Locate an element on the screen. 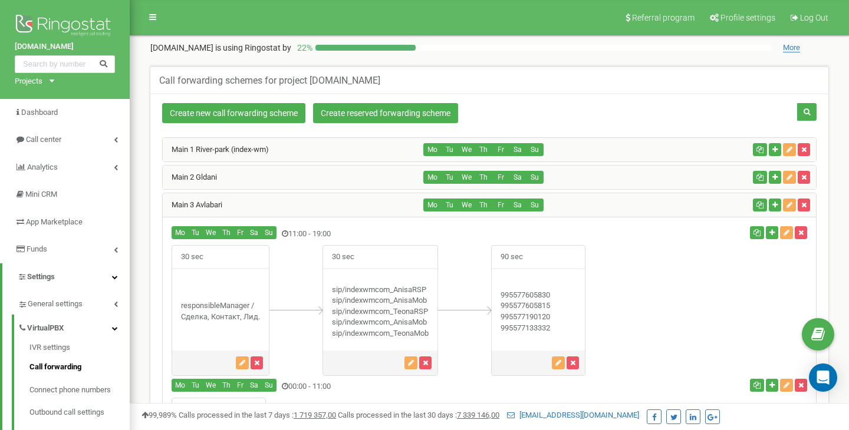  span: General settings is located at coordinates (55, 304).